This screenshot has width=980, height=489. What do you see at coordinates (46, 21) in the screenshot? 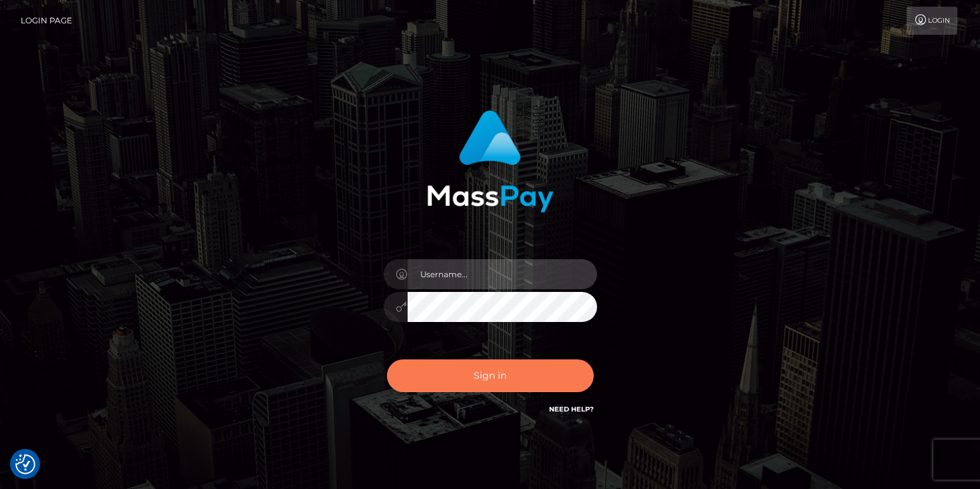
I see `a: Login Page` at bounding box center [46, 21].